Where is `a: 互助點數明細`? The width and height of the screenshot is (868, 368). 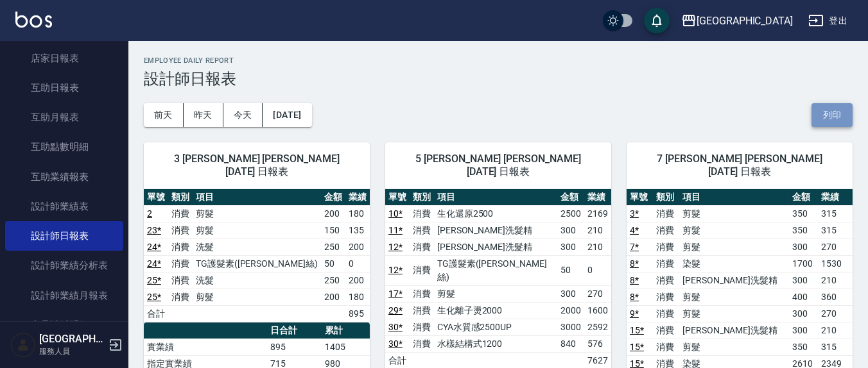 a: 互助點數明細 is located at coordinates (64, 147).